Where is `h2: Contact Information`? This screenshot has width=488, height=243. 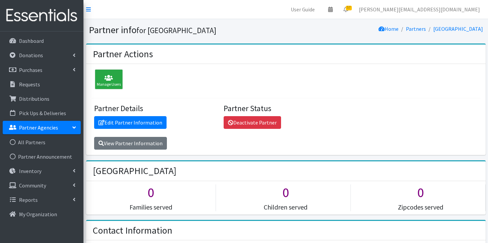
h2: Contact Information is located at coordinates (133, 230).